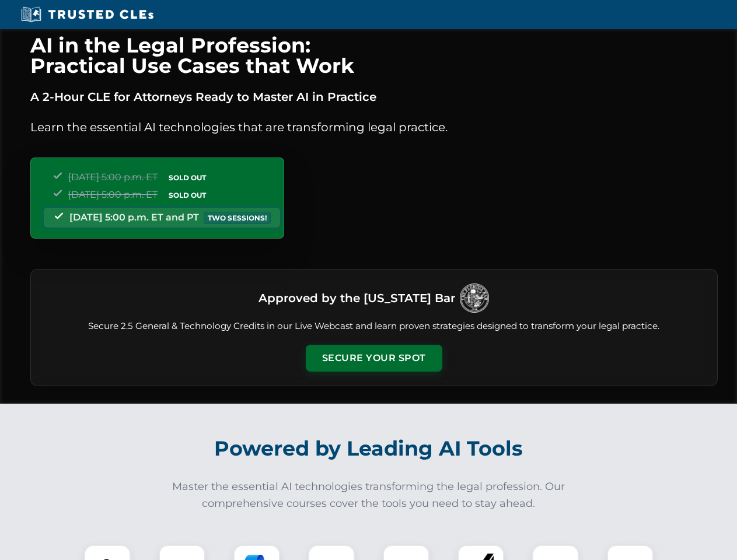  I want to click on p: Master the essential AI technologies transforming the legal profession. Our comprehensive courses..., so click(368, 495).